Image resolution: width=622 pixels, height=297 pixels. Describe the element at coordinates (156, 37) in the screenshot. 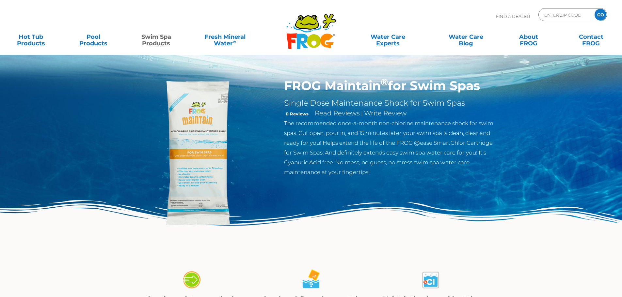

I see `a: Swim SpaProducts` at that location.